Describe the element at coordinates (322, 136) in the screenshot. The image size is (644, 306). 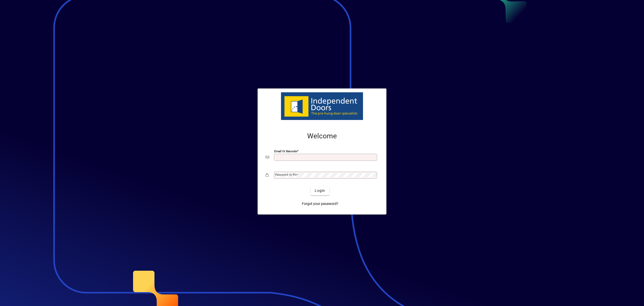
I see `h2: Welcome` at that location.